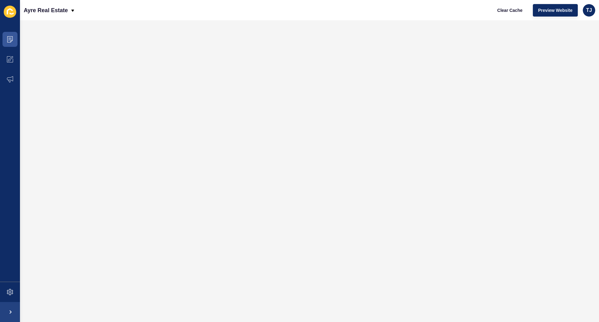 The width and height of the screenshot is (599, 322). I want to click on span: TJ, so click(589, 10).